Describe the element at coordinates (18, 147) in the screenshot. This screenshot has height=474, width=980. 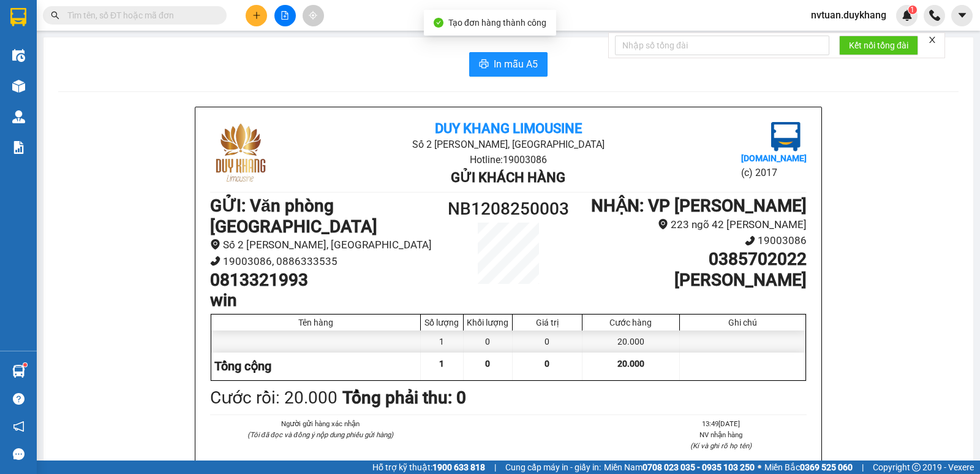
I see `img: solution-icon` at that location.